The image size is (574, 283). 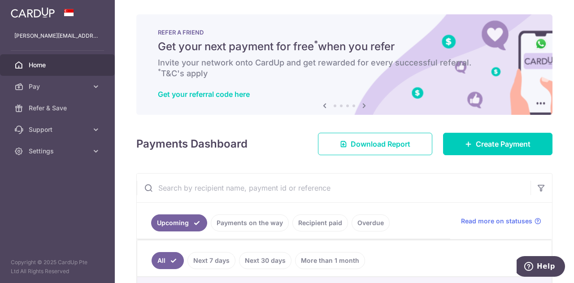 I want to click on span: Refer & Save, so click(x=58, y=108).